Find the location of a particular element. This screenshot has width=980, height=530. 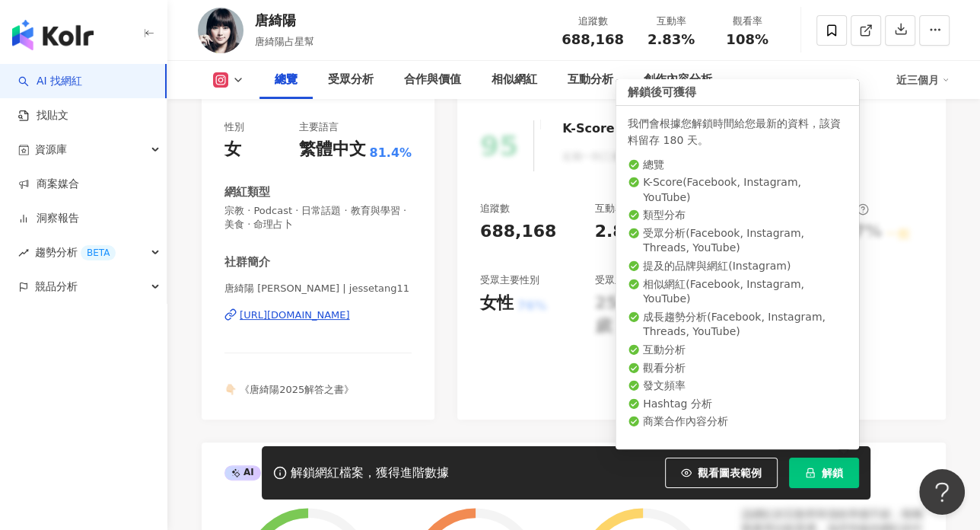

div: BETA is located at coordinates (98, 253).